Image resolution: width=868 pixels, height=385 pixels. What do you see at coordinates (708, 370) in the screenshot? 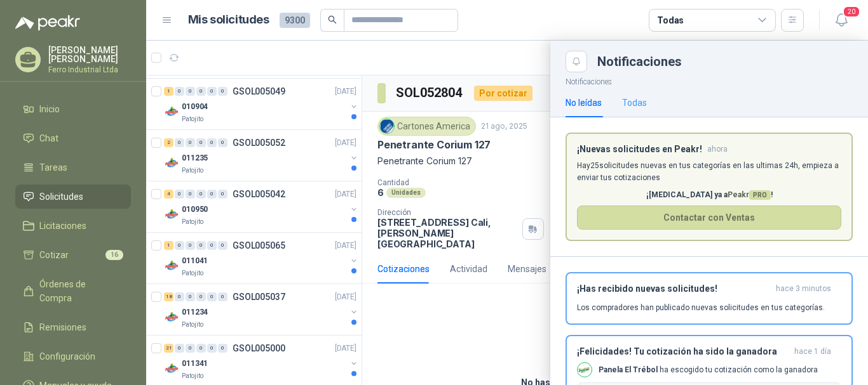
I see `p: ha escogido tu cotización como la ganadora` at bounding box center [708, 370].